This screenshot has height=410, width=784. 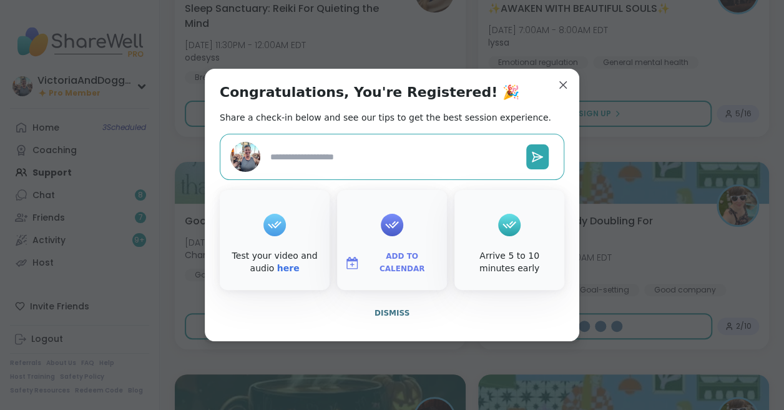 I want to click on span: Dismiss, so click(x=392, y=313).